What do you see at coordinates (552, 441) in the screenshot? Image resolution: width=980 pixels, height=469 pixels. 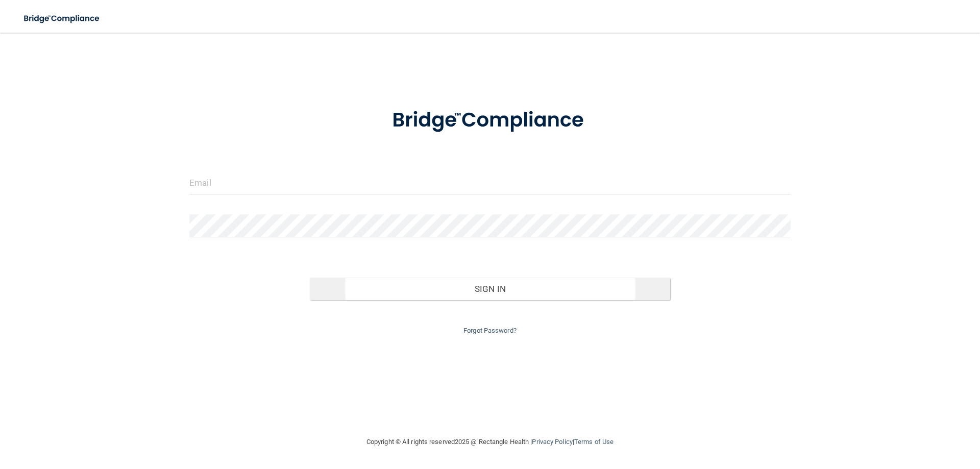 I see `a: Privacy Policy` at bounding box center [552, 441].